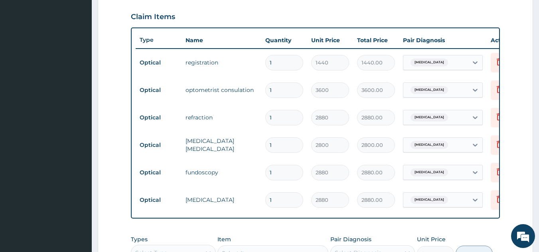  What do you see at coordinates (139, 240) in the screenshot?
I see `label: Types` at bounding box center [139, 240].